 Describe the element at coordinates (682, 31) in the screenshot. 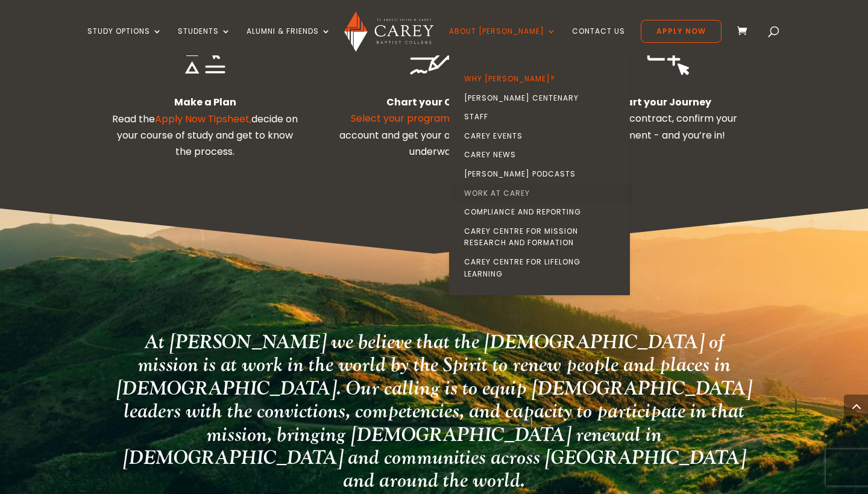

I see `a: Apply Now` at that location.